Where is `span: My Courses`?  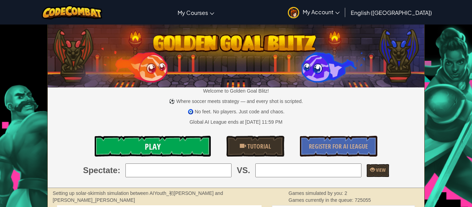 span: My Courses is located at coordinates (193, 12).